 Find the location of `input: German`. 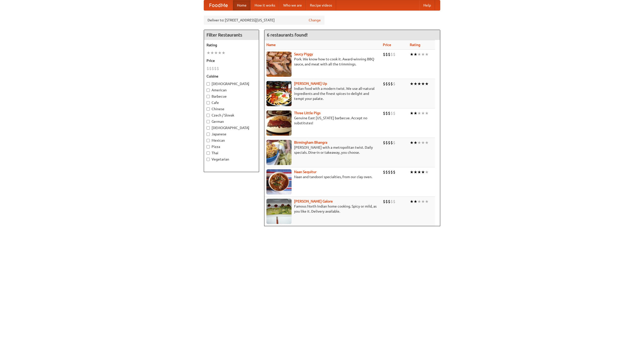

input: German is located at coordinates (208, 121).